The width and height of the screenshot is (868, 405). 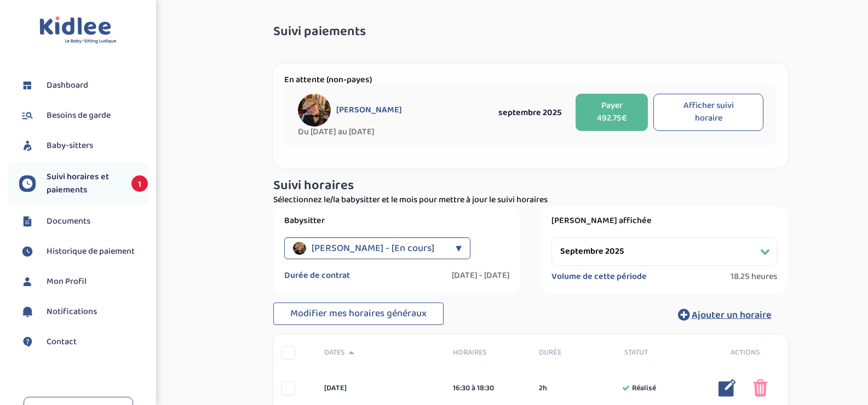 I want to click on span: Besoins de garde, so click(x=78, y=116).